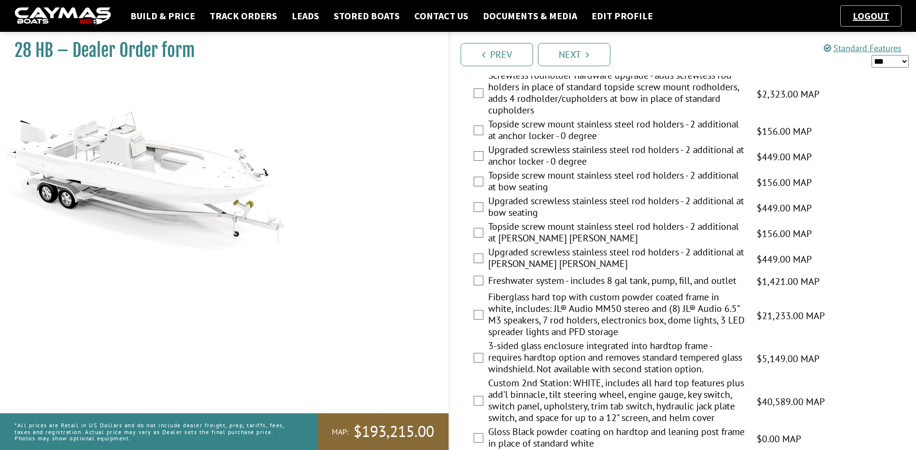 The image size is (916, 450). What do you see at coordinates (617, 401) in the screenshot?
I see `label: Custom 2nd Station: WHITE, includes all hard top features plus add'l binnacle, tilt steering whee...` at bounding box center [617, 401].